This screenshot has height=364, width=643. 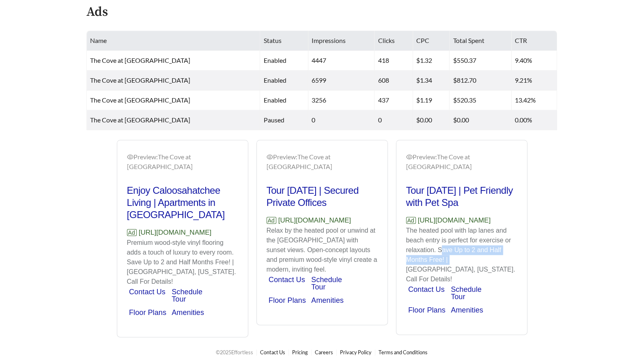 What do you see at coordinates (97, 12) in the screenshot?
I see `h4: Ads` at bounding box center [97, 12].